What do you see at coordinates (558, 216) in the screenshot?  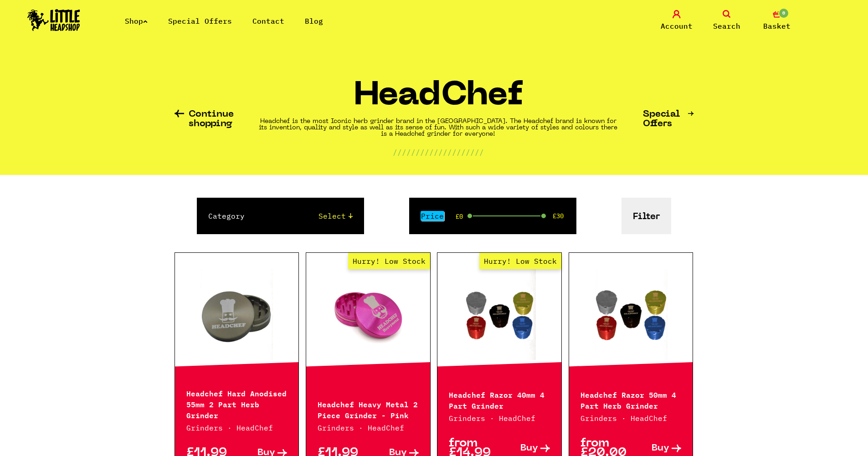 I see `span: £30` at bounding box center [558, 216].